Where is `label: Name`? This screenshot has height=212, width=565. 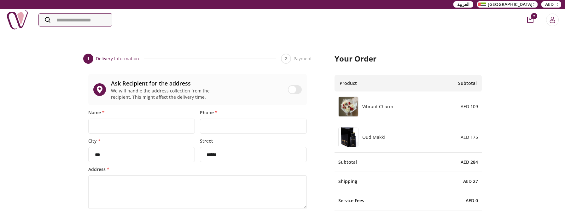
label: Name is located at coordinates (142, 113).